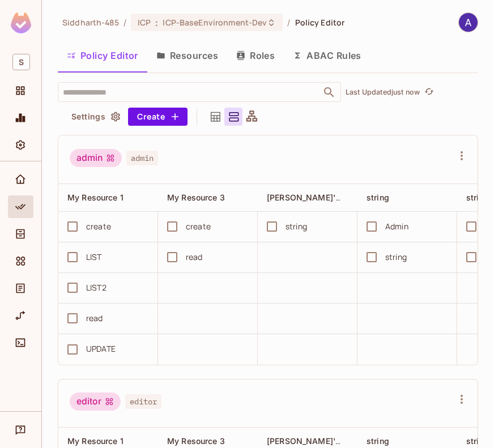 The width and height of the screenshot is (494, 448). Describe the element at coordinates (91, 22) in the screenshot. I see `span: the active workspace` at that location.